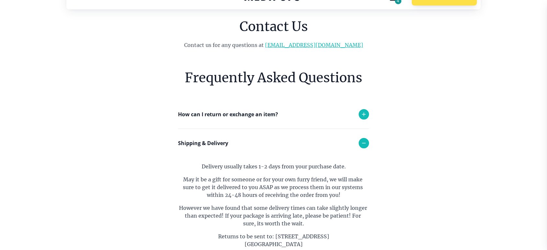 The image size is (547, 250). What do you see at coordinates (274, 166) in the screenshot?
I see `p: Delivery usually takes 1-2 days from your purchase date.` at bounding box center [274, 166].